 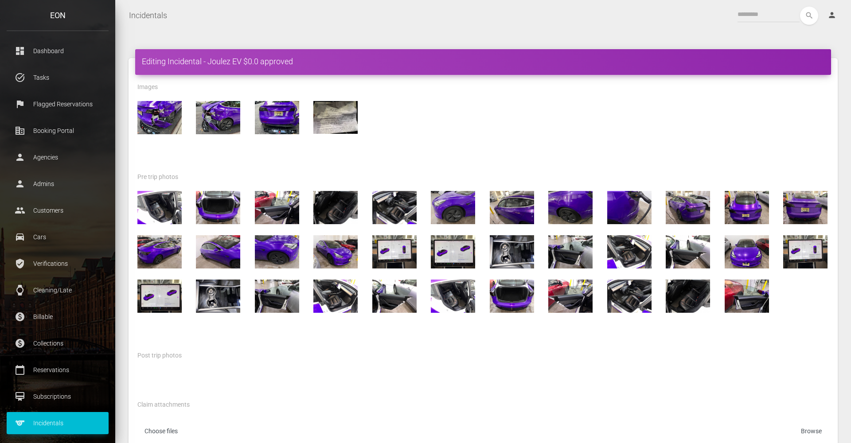 I want to click on button: search, so click(x=809, y=16).